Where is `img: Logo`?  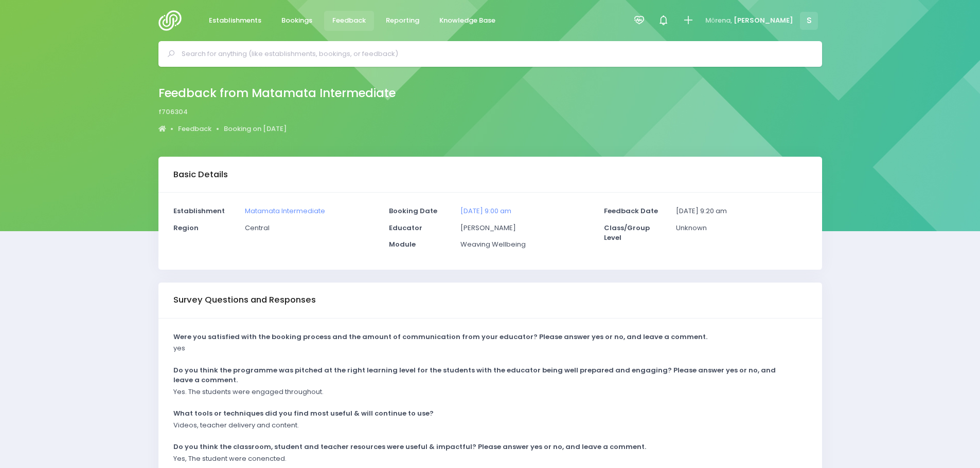
img: Logo is located at coordinates (173, 21).